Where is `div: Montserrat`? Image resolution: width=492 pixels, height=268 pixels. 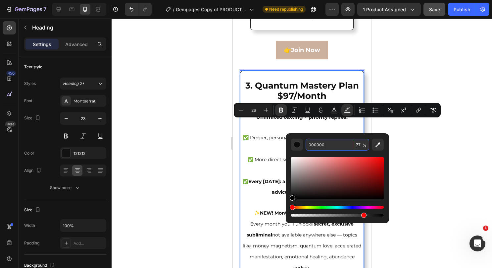
div: Montserrat is located at coordinates (89, 101).